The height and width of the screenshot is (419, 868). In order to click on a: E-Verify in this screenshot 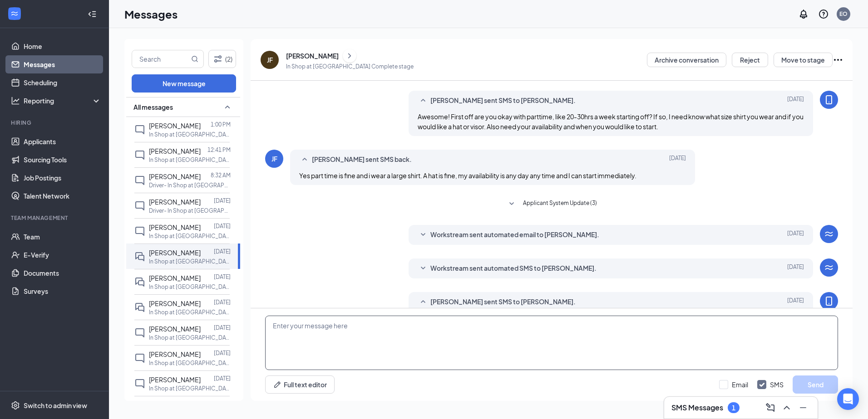, I will do `click(62, 255)`.